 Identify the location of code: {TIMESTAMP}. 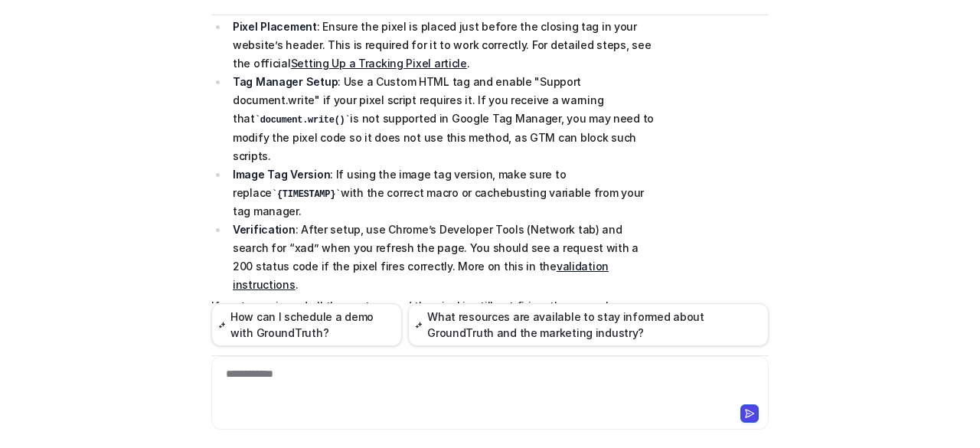
(306, 195).